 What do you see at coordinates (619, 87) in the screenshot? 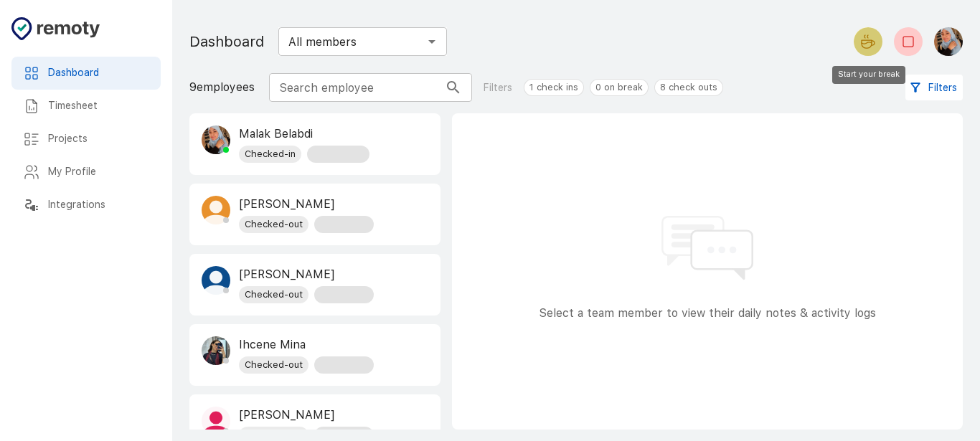
I see `div: 0 on break` at bounding box center [619, 87].